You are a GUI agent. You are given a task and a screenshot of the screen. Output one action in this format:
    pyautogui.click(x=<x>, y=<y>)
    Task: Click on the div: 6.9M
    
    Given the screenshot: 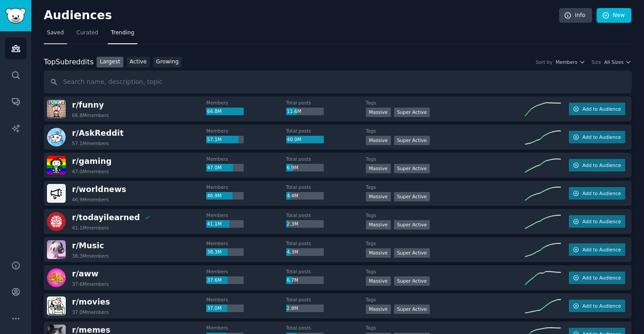 What is the action you would take?
    pyautogui.click(x=305, y=168)
    